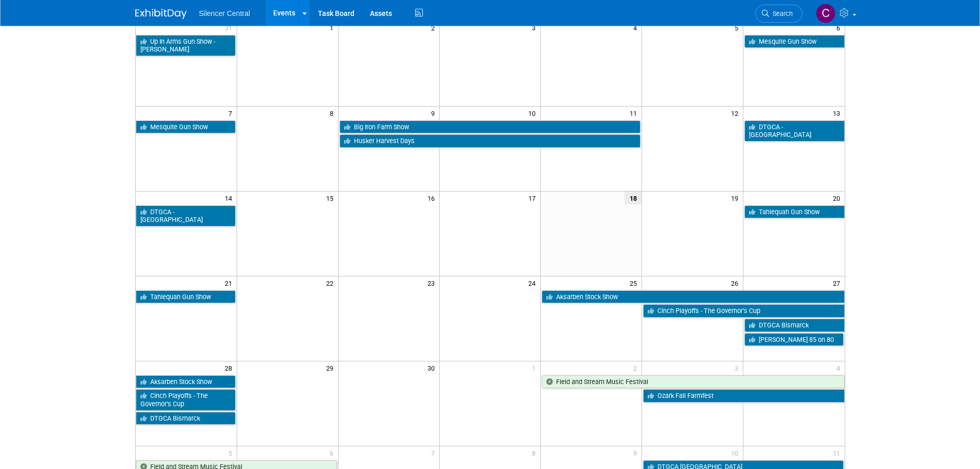  What do you see at coordinates (736, 113) in the screenshot?
I see `span: 12` at bounding box center [736, 113].